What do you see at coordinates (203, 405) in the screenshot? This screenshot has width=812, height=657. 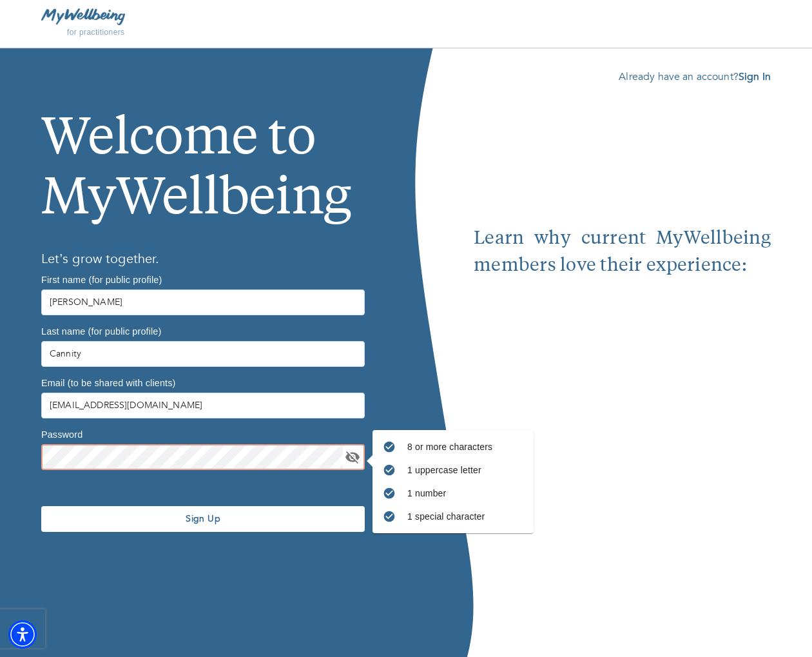 I see `input: Type your email address here` at bounding box center [203, 405].